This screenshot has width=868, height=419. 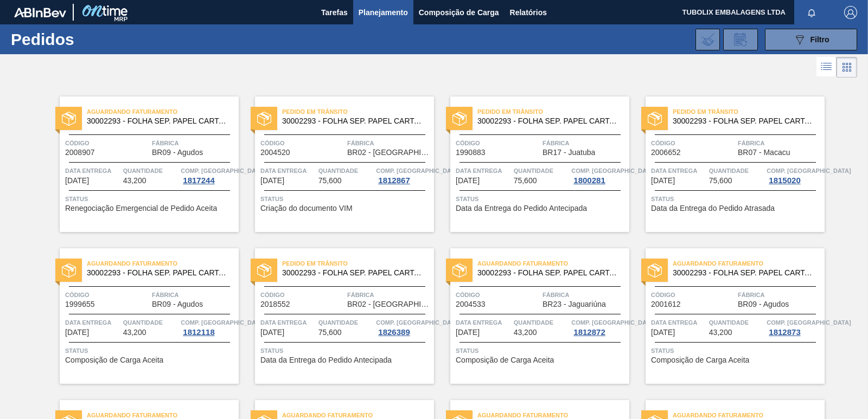 What do you see at coordinates (528, 13) in the screenshot?
I see `span: Relatórios` at bounding box center [528, 13].